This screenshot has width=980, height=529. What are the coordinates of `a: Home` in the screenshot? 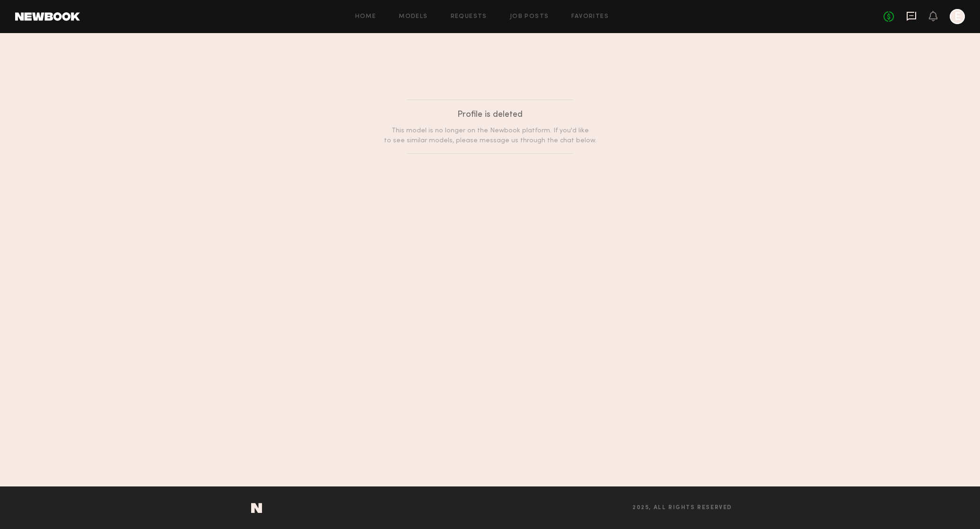 It's located at (366, 17).